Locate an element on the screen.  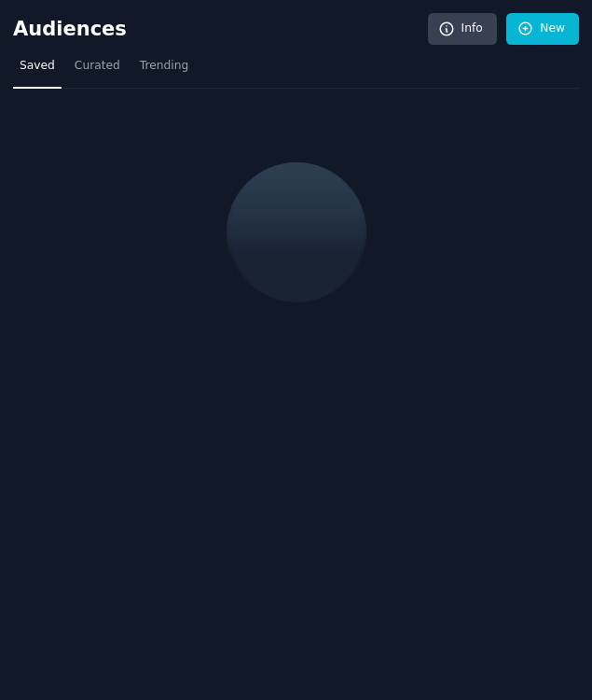
h2: Audiences is located at coordinates (220, 29).